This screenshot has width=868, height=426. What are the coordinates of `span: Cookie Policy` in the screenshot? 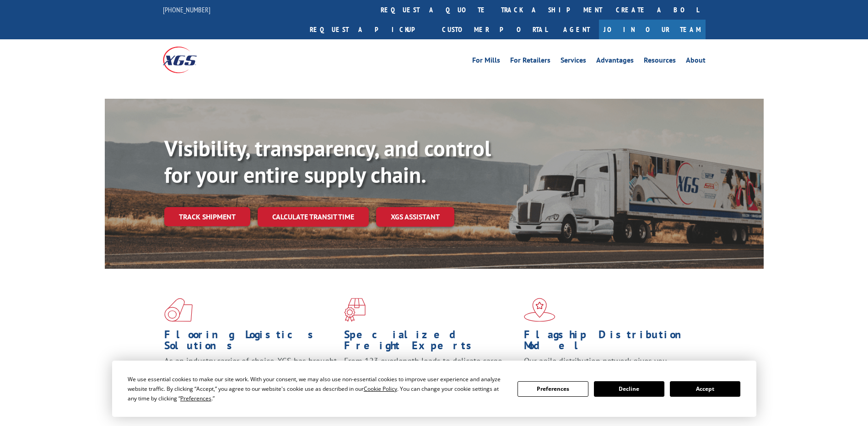 It's located at (380, 388).